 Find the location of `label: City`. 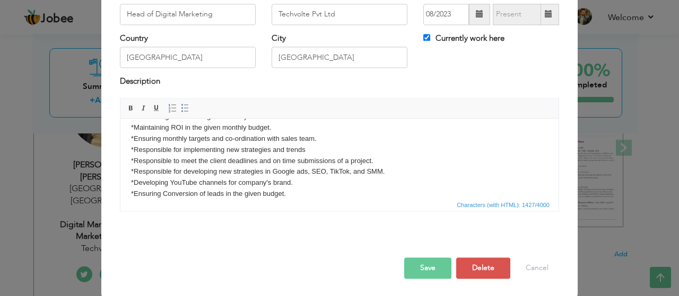

label: City is located at coordinates (278, 38).